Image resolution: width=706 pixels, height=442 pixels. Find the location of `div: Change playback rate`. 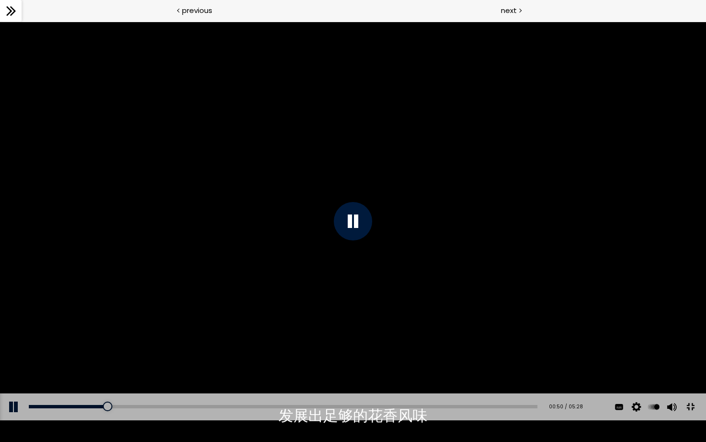

div: Change playback rate is located at coordinates (654, 407).